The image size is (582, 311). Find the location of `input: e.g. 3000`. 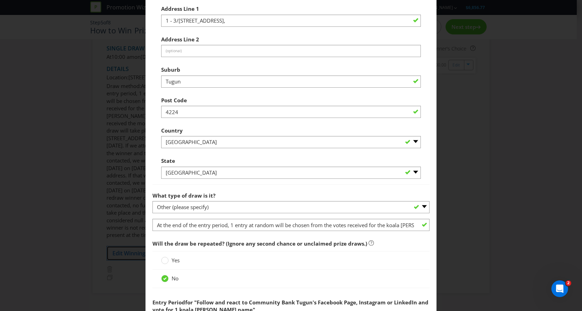

input: e.g. 3000 is located at coordinates (291, 112).